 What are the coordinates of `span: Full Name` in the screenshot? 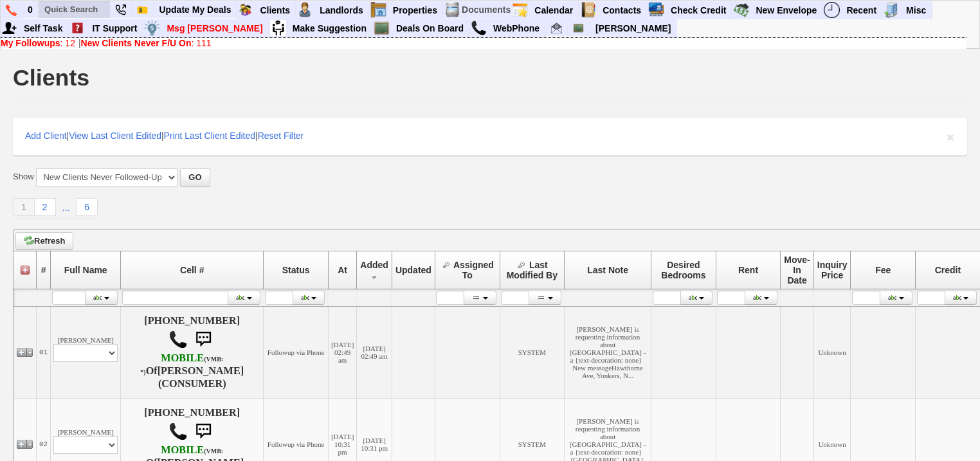 It's located at (85, 270).